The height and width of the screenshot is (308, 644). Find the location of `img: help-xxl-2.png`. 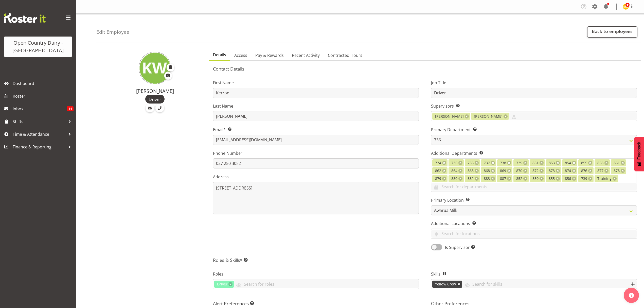

img: help-xxl-2.png is located at coordinates (631, 295).